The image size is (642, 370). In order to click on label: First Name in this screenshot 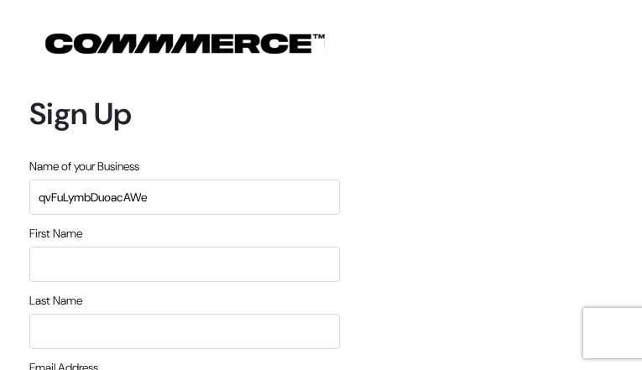, I will do `click(55, 233)`.